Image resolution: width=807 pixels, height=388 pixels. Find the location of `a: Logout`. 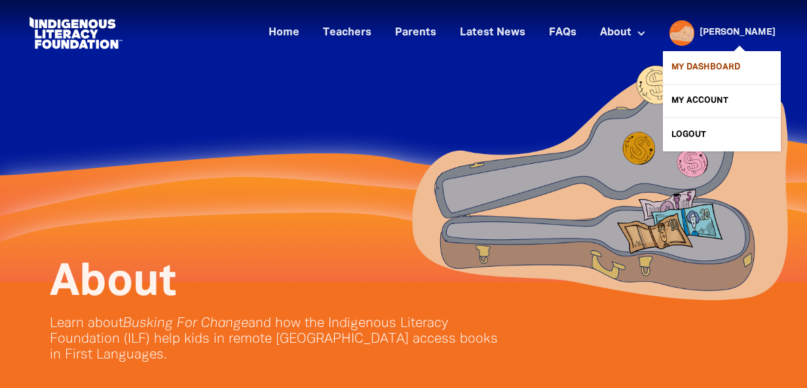

a: Logout is located at coordinates (722, 134).